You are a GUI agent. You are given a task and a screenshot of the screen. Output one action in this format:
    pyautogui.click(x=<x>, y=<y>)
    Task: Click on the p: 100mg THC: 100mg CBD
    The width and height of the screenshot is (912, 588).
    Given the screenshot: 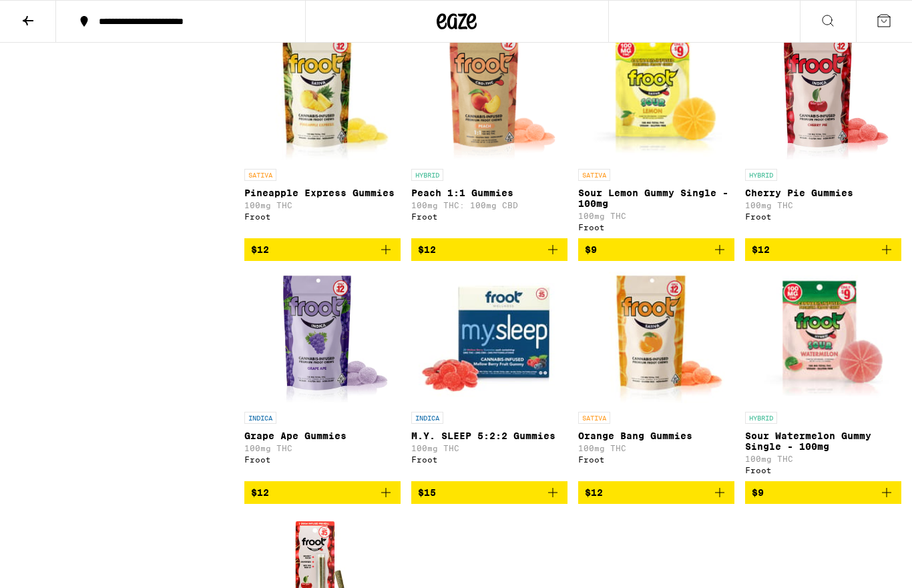 What is the action you would take?
    pyautogui.click(x=490, y=205)
    